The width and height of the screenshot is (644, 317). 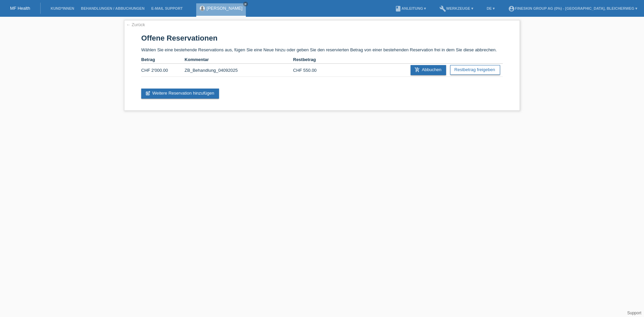 I want to click on i: add_shopping_cart, so click(x=417, y=70).